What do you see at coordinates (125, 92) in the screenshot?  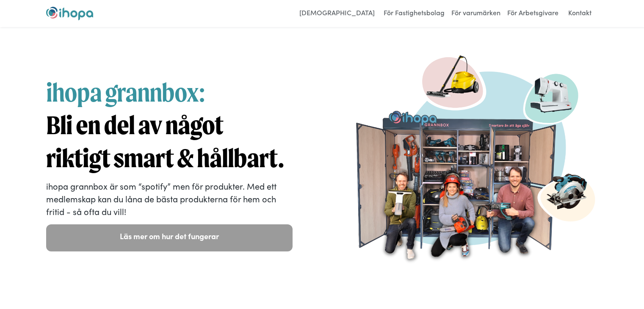 I see `span: ihopa grannbox:` at bounding box center [125, 92].